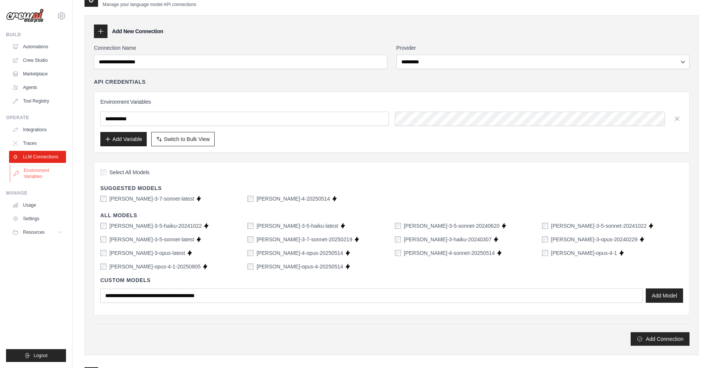  I want to click on label: claude-opus-4-1-20250805, so click(155, 267).